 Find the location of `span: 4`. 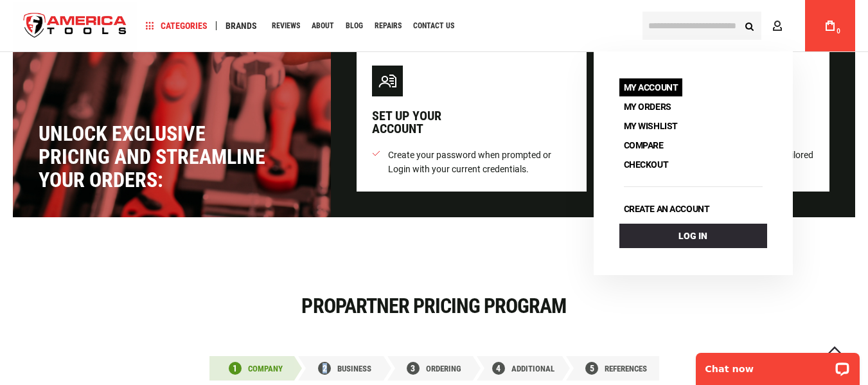

span: 4 is located at coordinates (498, 368).